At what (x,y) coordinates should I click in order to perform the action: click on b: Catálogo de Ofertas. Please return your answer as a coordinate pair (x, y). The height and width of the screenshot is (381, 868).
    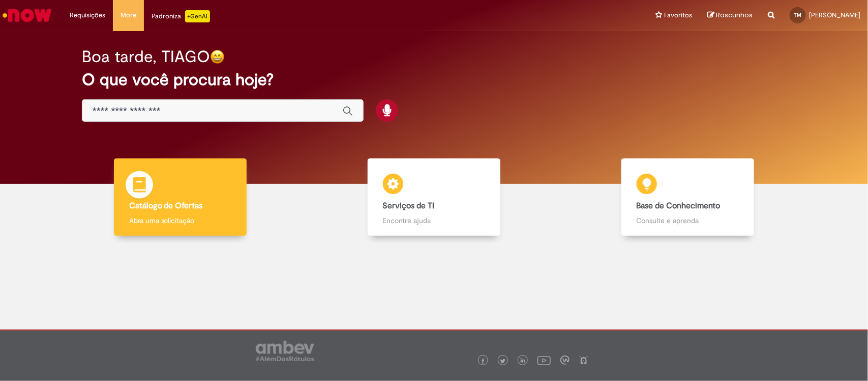
    Looking at the image, I should click on (166, 205).